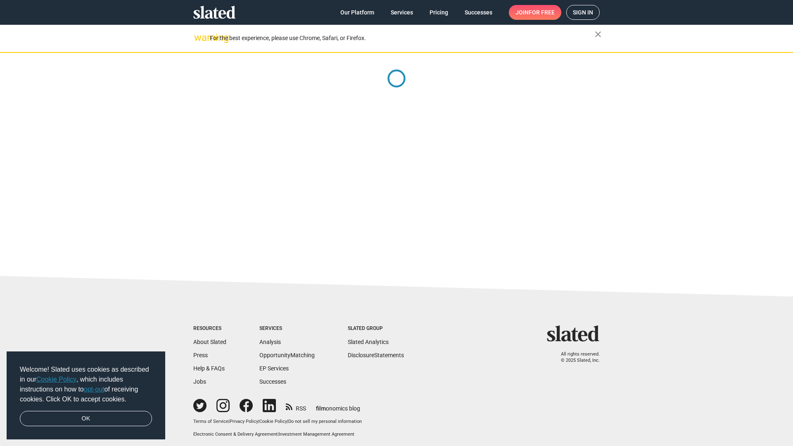 This screenshot has width=793, height=446. What do you see at coordinates (86, 395) in the screenshot?
I see `div: cookieconsent` at bounding box center [86, 395].